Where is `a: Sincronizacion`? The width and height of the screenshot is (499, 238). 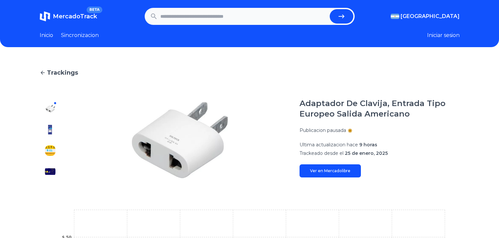 a: Sincronizacion is located at coordinates (80, 35).